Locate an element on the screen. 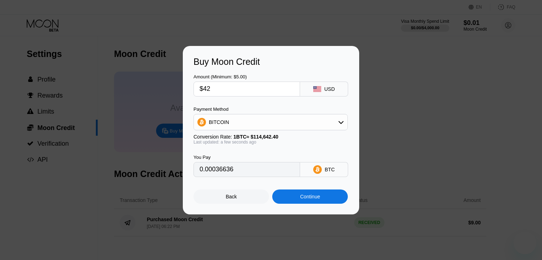 This screenshot has height=260, width=542. div: Continue is located at coordinates (310, 197).